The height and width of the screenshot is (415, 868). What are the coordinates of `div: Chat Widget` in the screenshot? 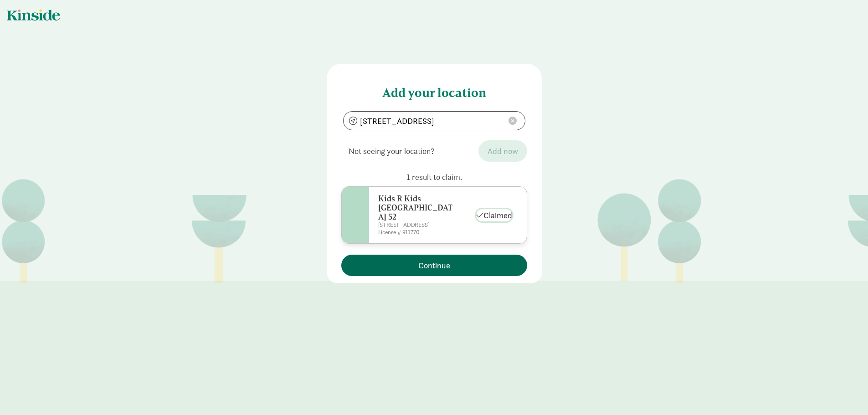 It's located at (846, 393).